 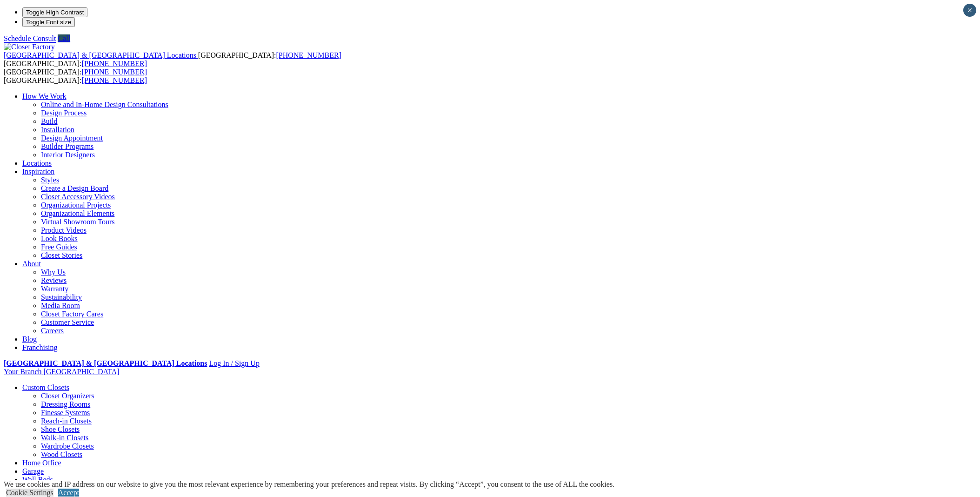 I want to click on a: Builder Programs, so click(x=67, y=146).